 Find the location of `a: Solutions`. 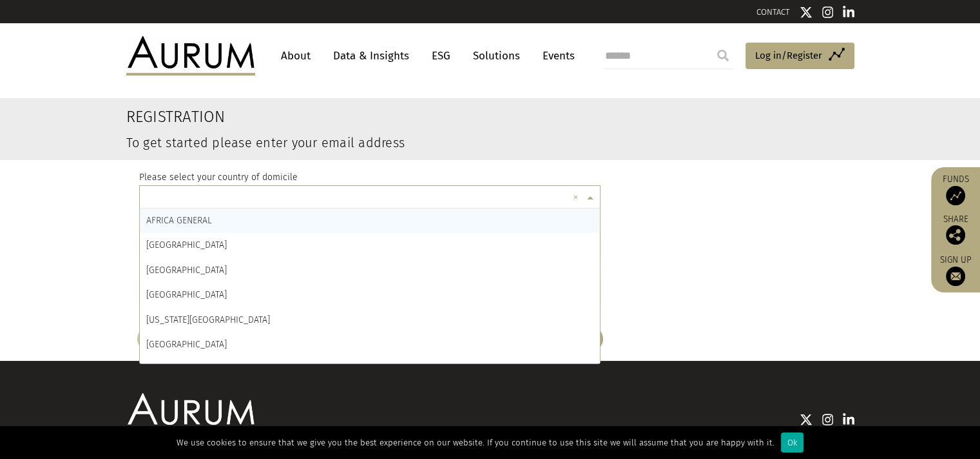

a: Solutions is located at coordinates (496, 56).